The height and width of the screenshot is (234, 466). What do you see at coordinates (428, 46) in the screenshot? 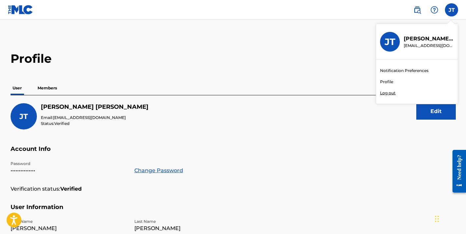
I see `p: juliellemusic615@gmail.com` at bounding box center [428, 46].